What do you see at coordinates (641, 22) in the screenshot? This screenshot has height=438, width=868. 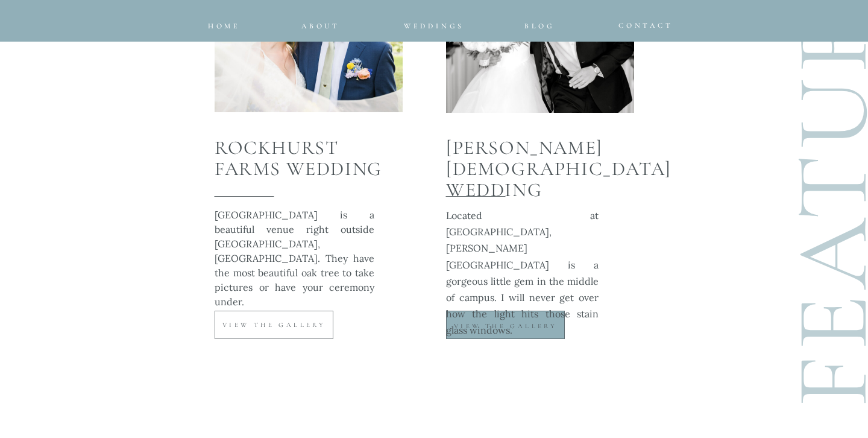 I see `a: CONTACT` at bounding box center [641, 22].